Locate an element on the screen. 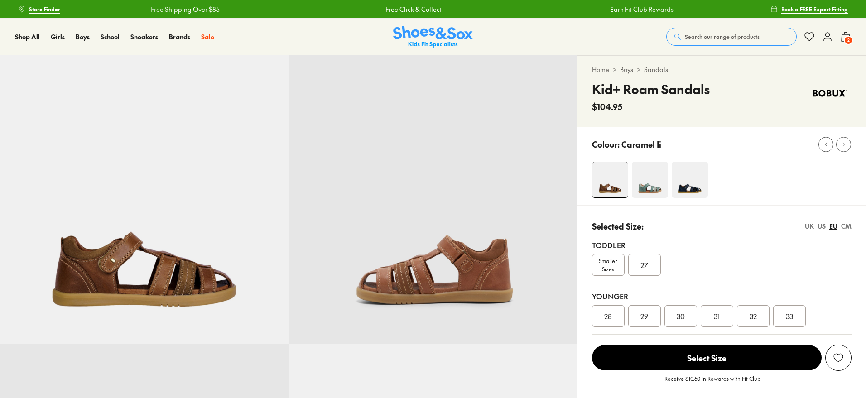 This screenshot has width=866, height=398. img: Vendor logo is located at coordinates (830, 93).